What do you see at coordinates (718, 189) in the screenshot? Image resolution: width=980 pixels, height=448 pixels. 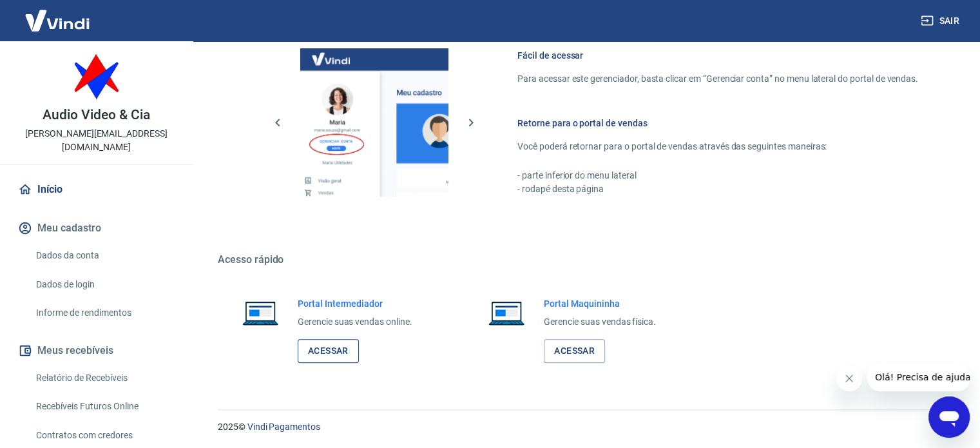 I see `p: - rodapé desta página` at bounding box center [718, 189].